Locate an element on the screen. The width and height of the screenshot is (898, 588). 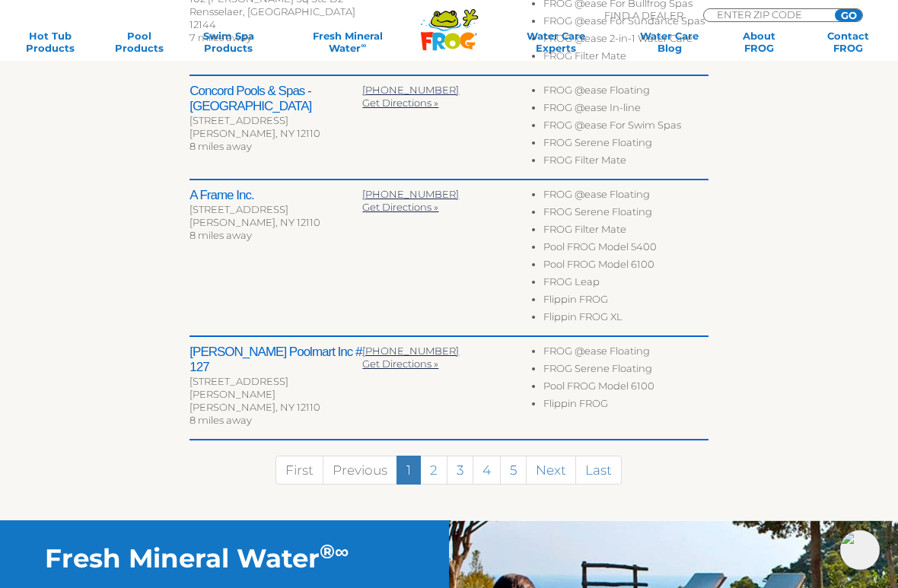
a: AboutFROG is located at coordinates (759, 42).